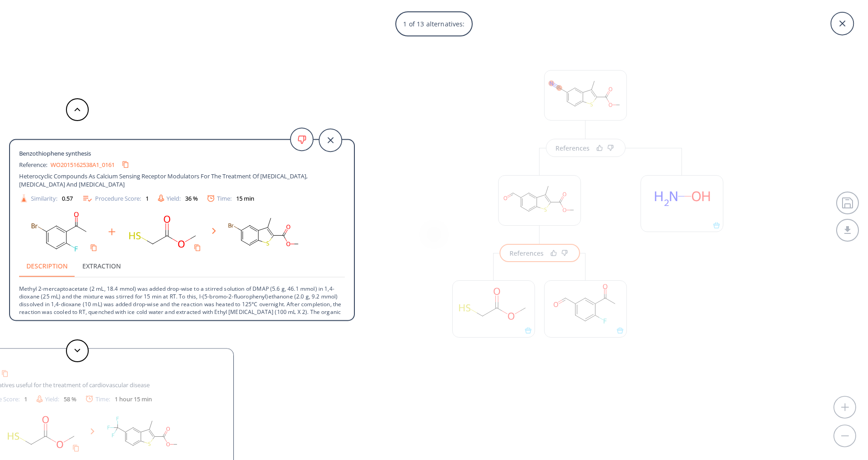  Describe the element at coordinates (182, 266) in the screenshot. I see `div: procedure tabs` at that location.